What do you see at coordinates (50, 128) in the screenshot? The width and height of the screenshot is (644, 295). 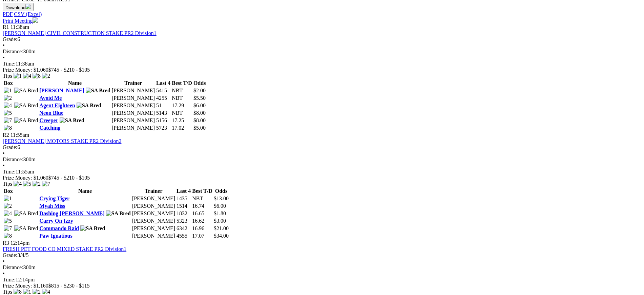 I see `a: Catching` at bounding box center [50, 128].